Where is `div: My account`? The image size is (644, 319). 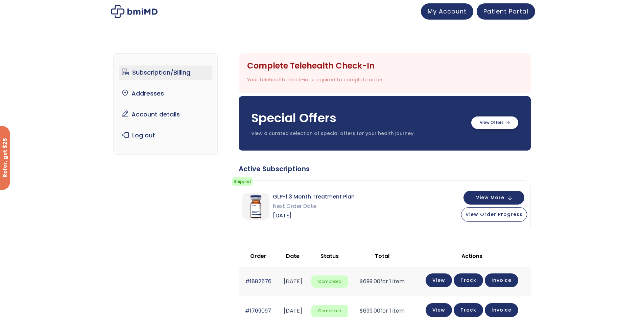
div: My account is located at coordinates (134, 11).